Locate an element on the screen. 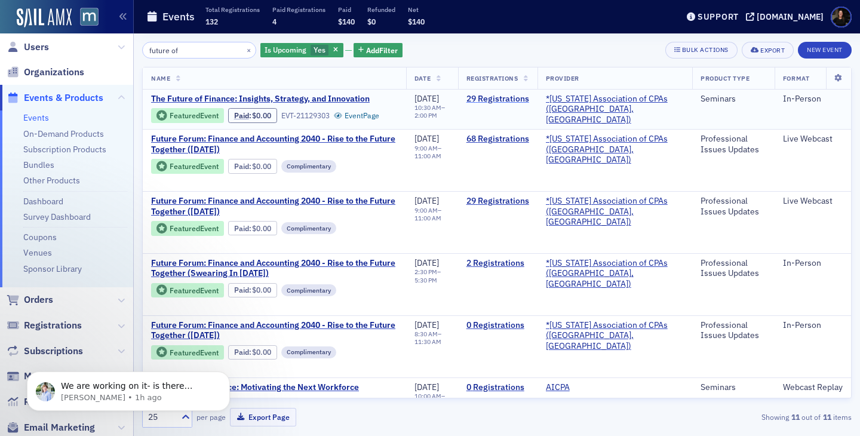 This screenshot has height=436, width=860. div: Send us a messageWe typically reply within an hour is located at coordinates (119, 232).